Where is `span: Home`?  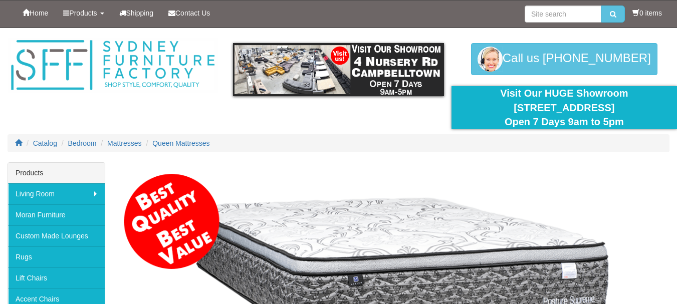 span: Home is located at coordinates (39, 13).